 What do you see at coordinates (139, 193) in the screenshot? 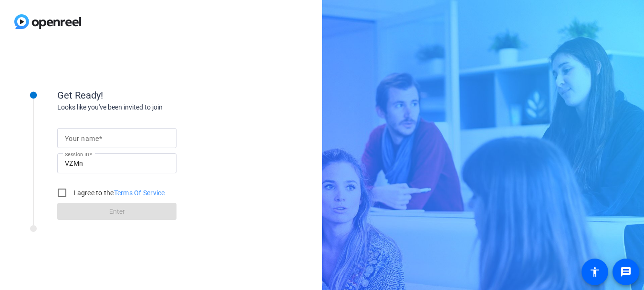
I see `a: Terms Of Service` at bounding box center [139, 193].